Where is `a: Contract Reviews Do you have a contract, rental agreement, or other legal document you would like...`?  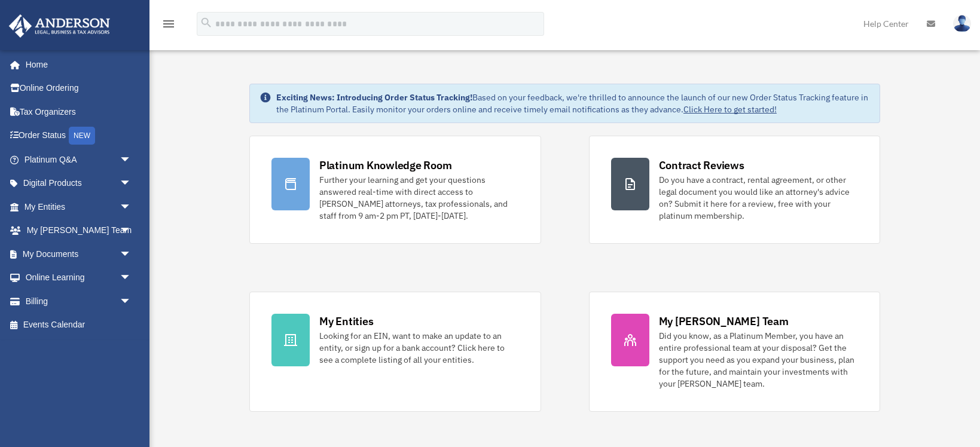 a: Contract Reviews Do you have a contract, rental agreement, or other legal document you would like... is located at coordinates (735, 189).